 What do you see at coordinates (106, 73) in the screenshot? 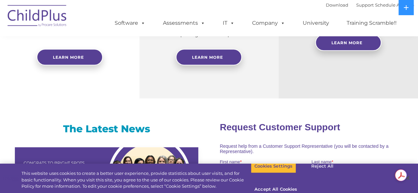
I see `span: Phone number` at bounding box center [106, 73].